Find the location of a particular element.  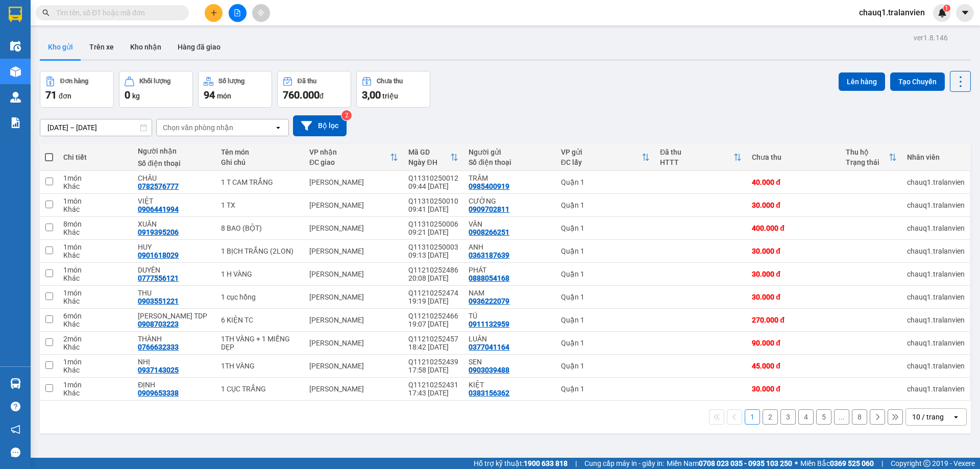

button: Bộ lọc is located at coordinates (319, 125).